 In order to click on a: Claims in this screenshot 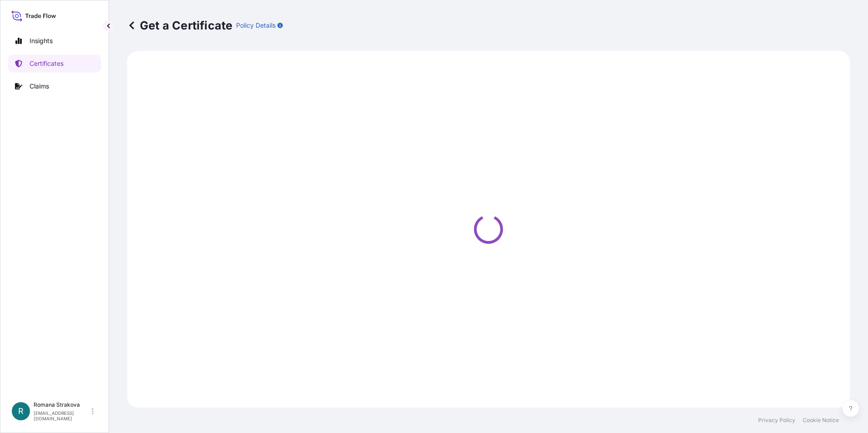, I will do `click(54, 86)`.